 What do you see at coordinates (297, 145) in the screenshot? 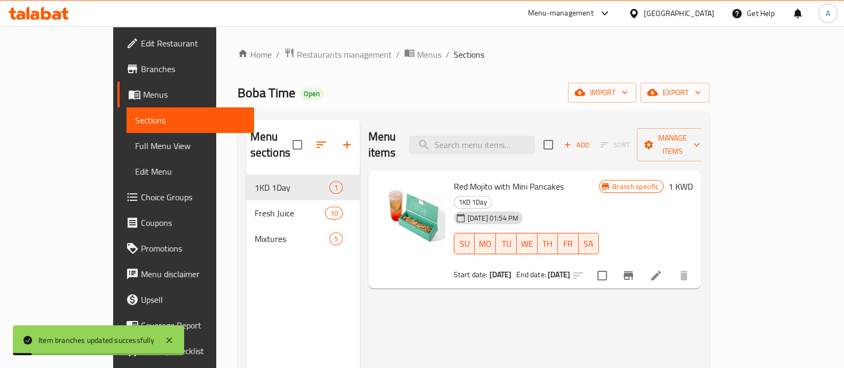
I see `span: Select all sections` at bounding box center [297, 145].